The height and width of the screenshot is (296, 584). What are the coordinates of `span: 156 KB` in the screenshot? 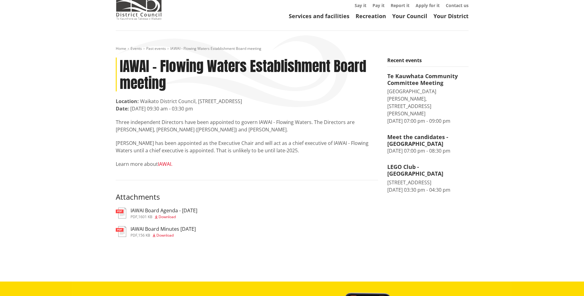 It's located at (144, 235).